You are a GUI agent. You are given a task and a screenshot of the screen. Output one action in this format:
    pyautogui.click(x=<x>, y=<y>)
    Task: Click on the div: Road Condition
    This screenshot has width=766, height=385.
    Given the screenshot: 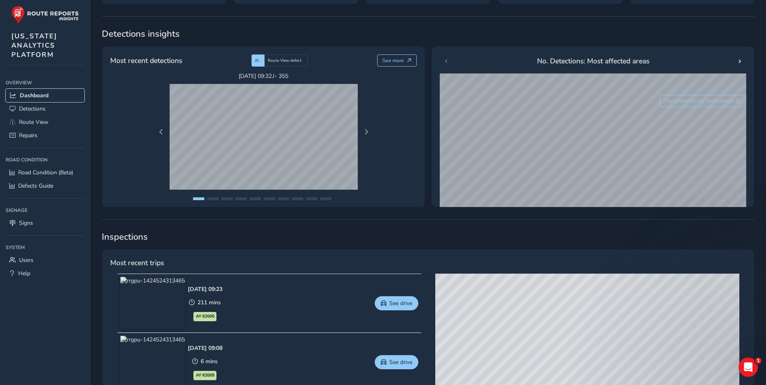 What is the action you would take?
    pyautogui.click(x=45, y=160)
    